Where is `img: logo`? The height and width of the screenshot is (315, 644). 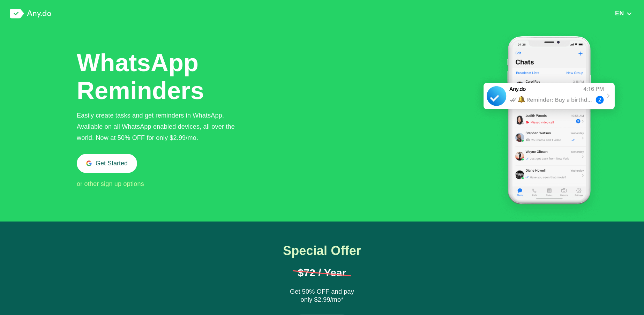 img: logo is located at coordinates (31, 14).